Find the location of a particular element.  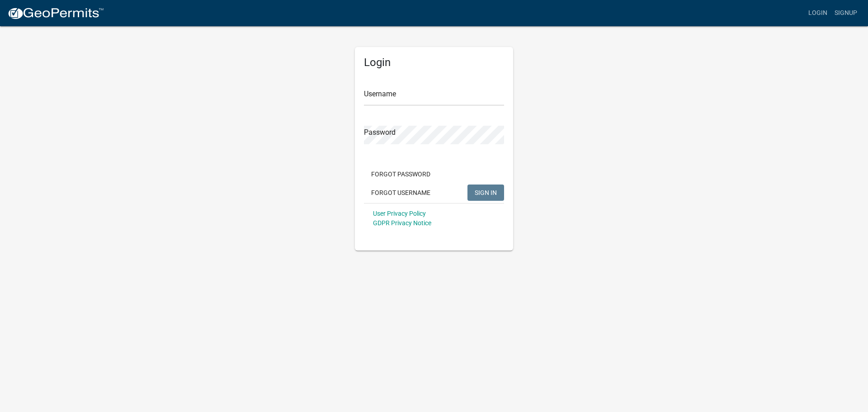

a: Signup is located at coordinates (846, 13).